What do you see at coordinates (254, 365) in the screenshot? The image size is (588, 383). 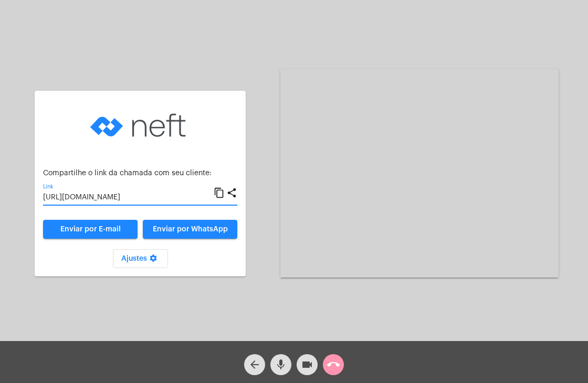 I see `mat-icon: arrow_back` at bounding box center [254, 365].